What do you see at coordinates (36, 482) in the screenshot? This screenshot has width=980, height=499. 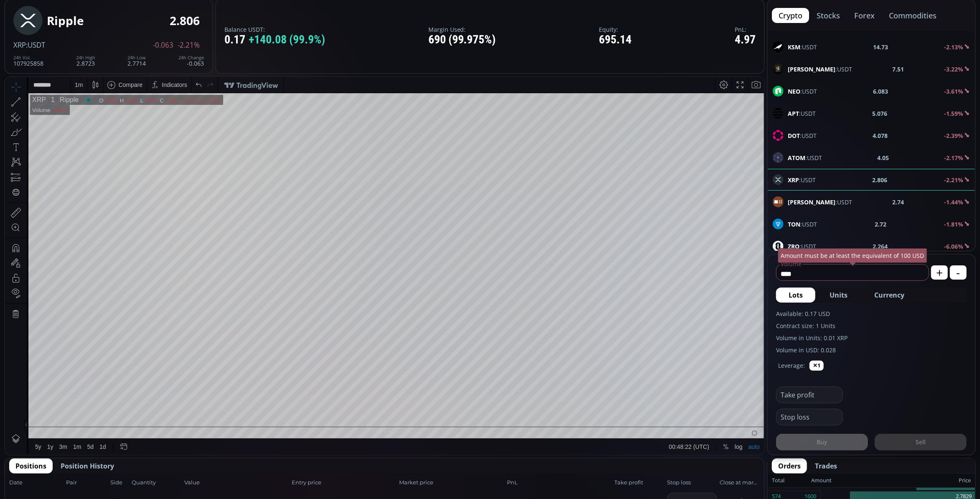 I see `span: Date` at bounding box center [36, 482].